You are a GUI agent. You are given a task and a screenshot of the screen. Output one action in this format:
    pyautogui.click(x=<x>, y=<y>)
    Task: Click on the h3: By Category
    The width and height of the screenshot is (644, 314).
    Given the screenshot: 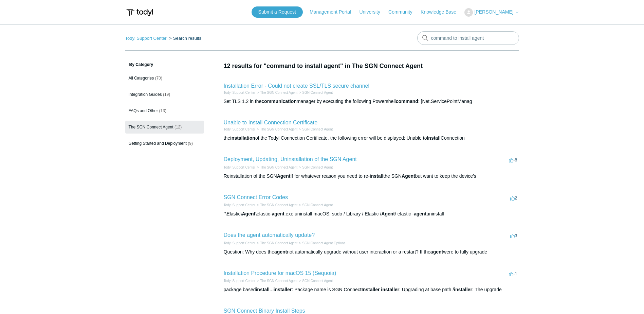 What is the action you would take?
    pyautogui.click(x=164, y=65)
    